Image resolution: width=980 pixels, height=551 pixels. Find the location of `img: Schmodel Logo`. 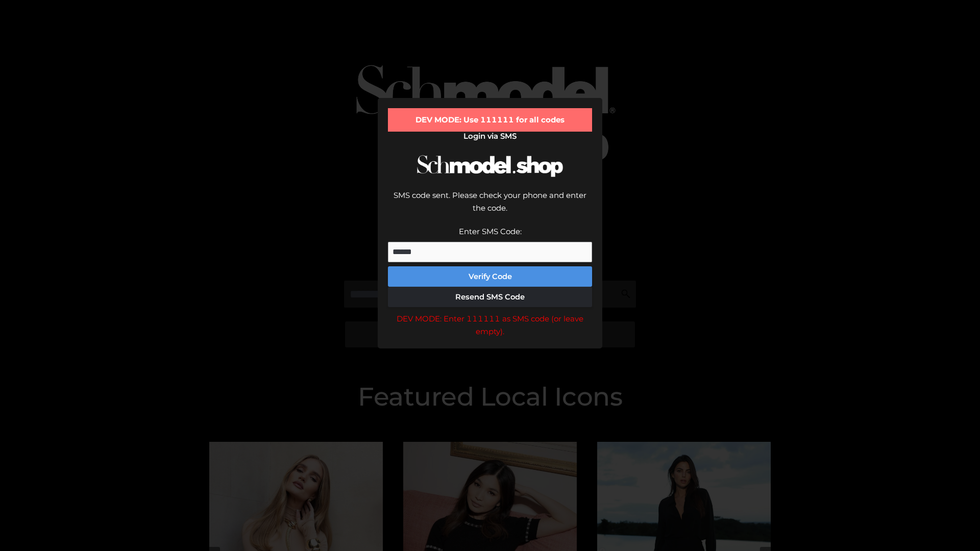

img: Schmodel Logo is located at coordinates (490, 166).